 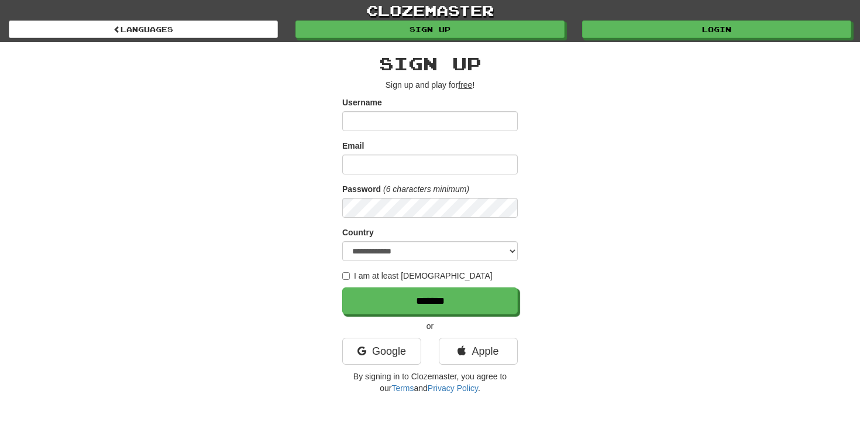 I want to click on a: Sign up, so click(x=430, y=29).